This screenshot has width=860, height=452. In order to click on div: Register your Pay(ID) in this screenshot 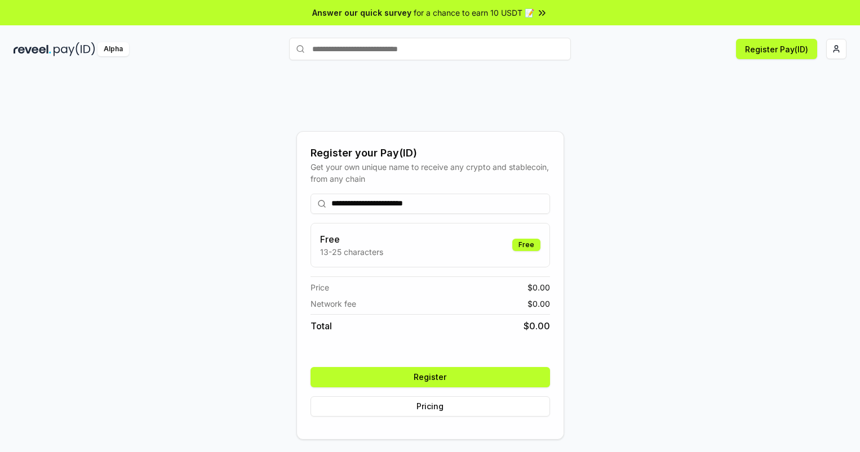, I will do `click(430, 153)`.